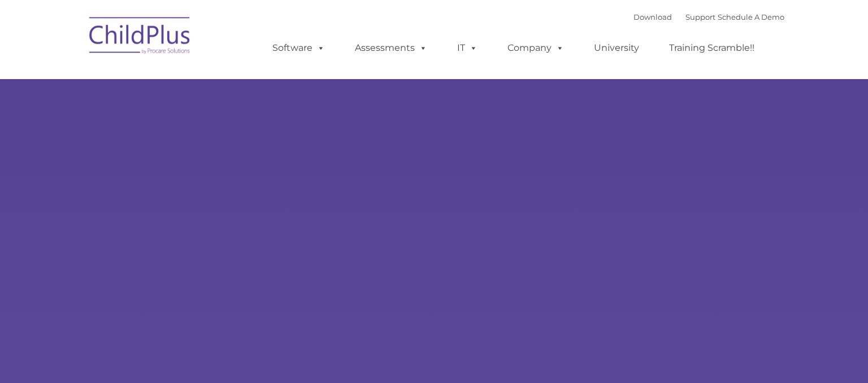 The image size is (868, 383). What do you see at coordinates (299, 48) in the screenshot?
I see `a: Software` at bounding box center [299, 48].